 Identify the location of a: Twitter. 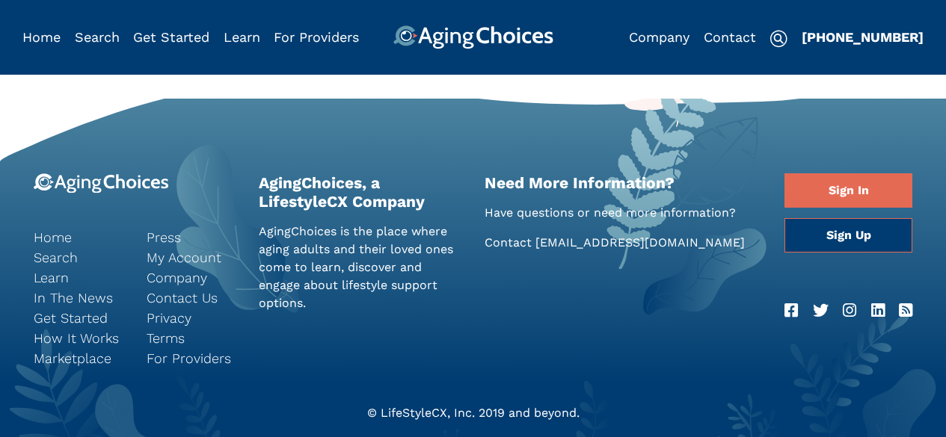
(820, 311).